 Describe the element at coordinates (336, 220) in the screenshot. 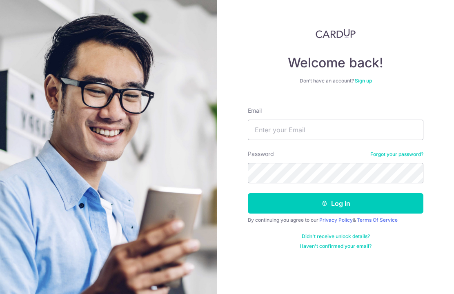

I see `div: By continuing you agree to our &` at that location.